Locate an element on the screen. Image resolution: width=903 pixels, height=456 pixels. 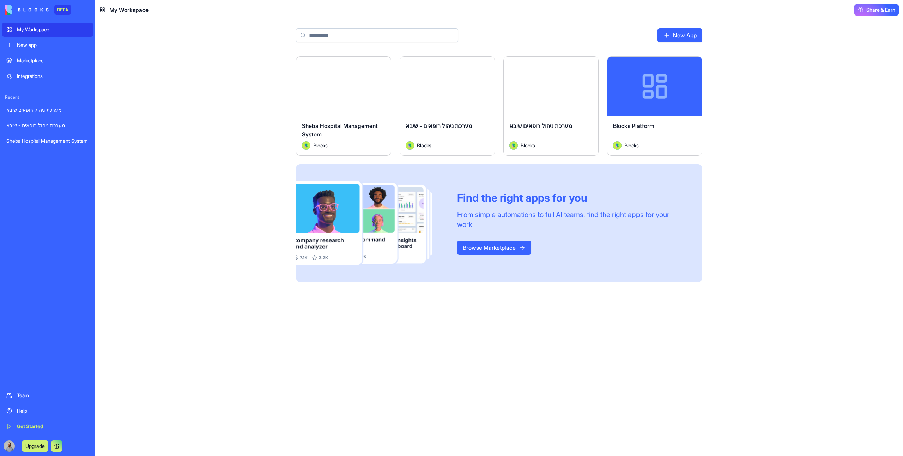
div: Integrations is located at coordinates (53, 76).